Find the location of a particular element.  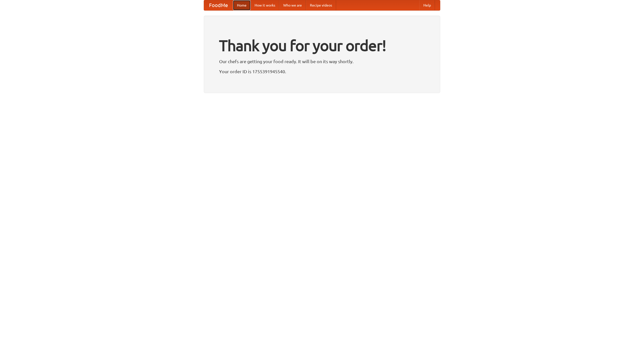

p: Your order ID is 1755391945540. is located at coordinates (322, 71).